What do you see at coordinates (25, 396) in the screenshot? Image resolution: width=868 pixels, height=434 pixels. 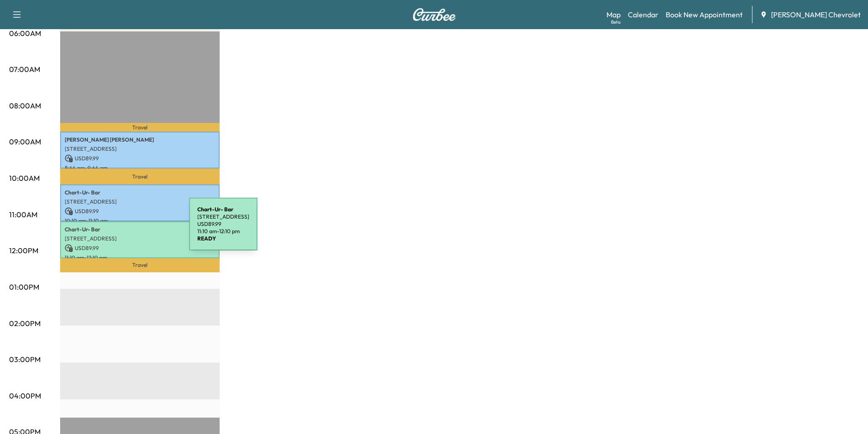 I see `p: 04:00PM` at bounding box center [25, 396].